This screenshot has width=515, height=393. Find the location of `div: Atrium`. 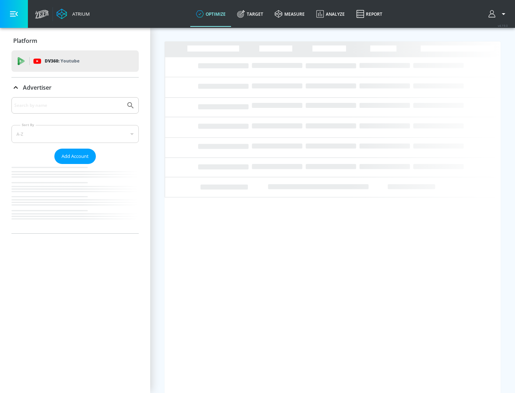

div: Atrium is located at coordinates (79, 14).